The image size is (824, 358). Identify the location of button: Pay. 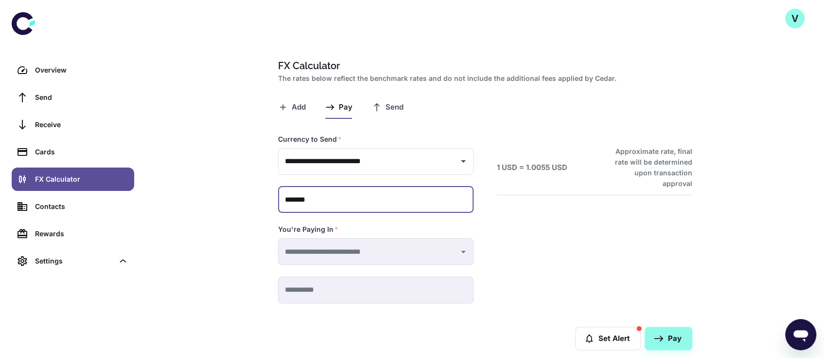
(669, 338).